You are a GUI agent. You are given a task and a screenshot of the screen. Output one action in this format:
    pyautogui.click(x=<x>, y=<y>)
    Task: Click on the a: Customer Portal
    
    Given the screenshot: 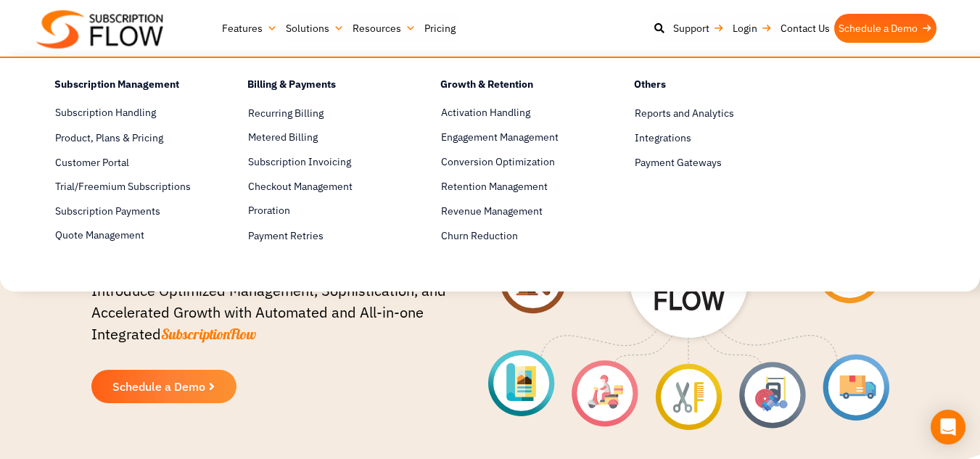 What is the action you would take?
    pyautogui.click(x=125, y=163)
    